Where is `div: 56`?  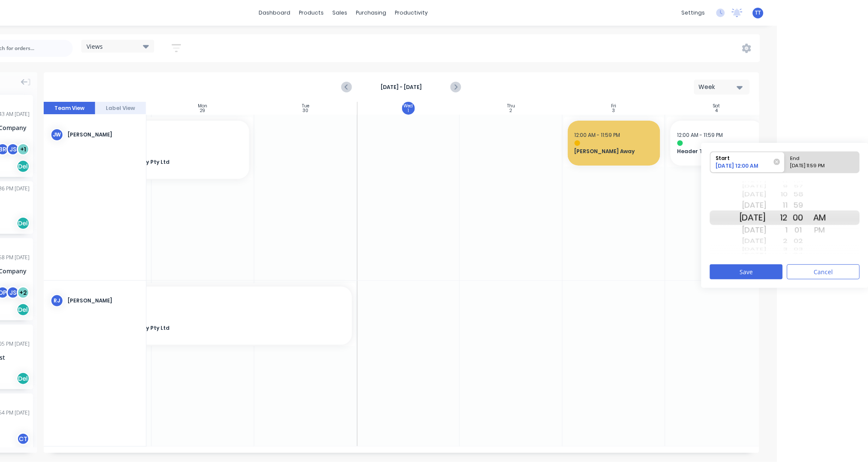
div: 56 is located at coordinates (799, 182).